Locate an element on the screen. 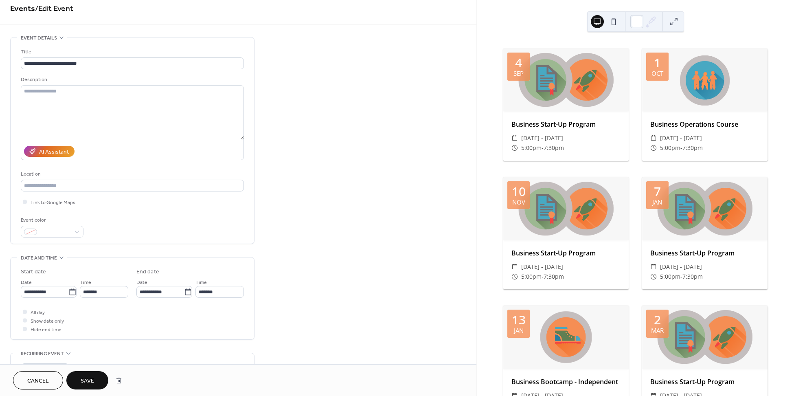 The width and height of the screenshot is (794, 396). span: Hide end time is located at coordinates (46, 329).